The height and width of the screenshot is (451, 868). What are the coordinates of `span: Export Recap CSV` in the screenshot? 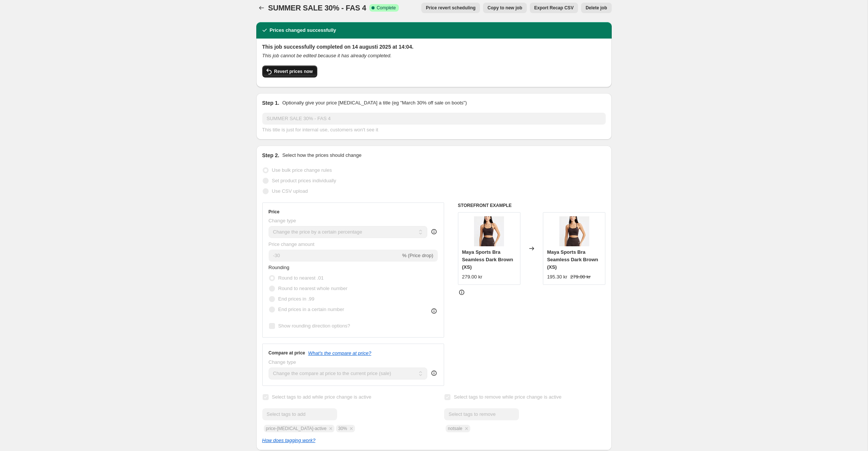 It's located at (554, 8).